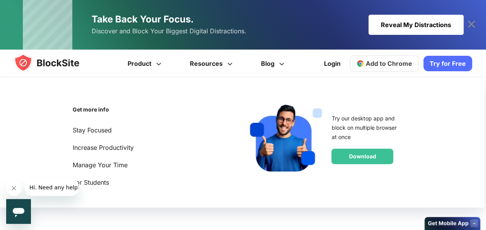 The image size is (486, 230). Describe the element at coordinates (143, 19) in the screenshot. I see `span: Take Back Your Focus.` at that location.